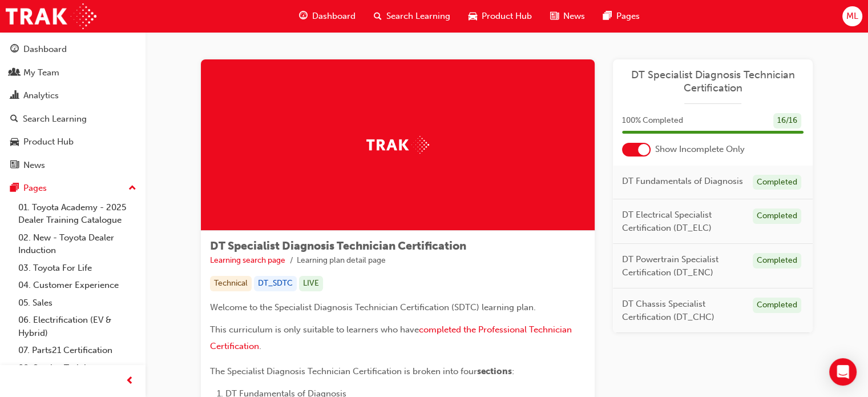 The width and height of the screenshot is (868, 397). What do you see at coordinates (786, 121) in the screenshot?
I see `div: 16 / 16` at bounding box center [786, 121].